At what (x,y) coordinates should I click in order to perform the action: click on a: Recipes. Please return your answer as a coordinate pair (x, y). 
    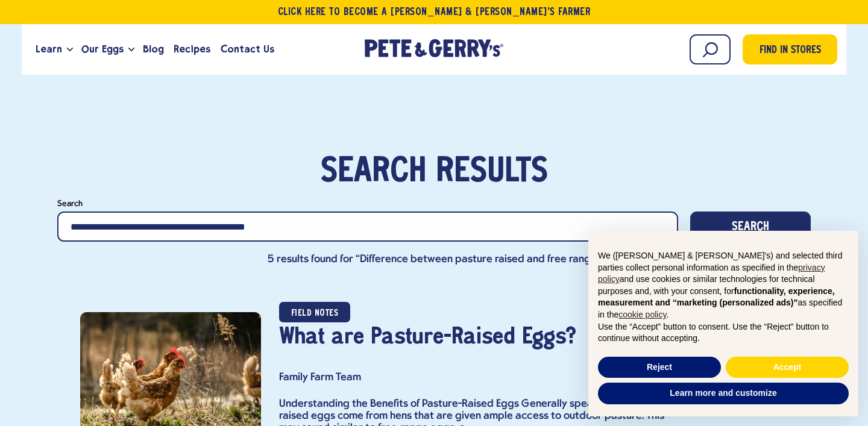
    Looking at the image, I should click on (192, 50).